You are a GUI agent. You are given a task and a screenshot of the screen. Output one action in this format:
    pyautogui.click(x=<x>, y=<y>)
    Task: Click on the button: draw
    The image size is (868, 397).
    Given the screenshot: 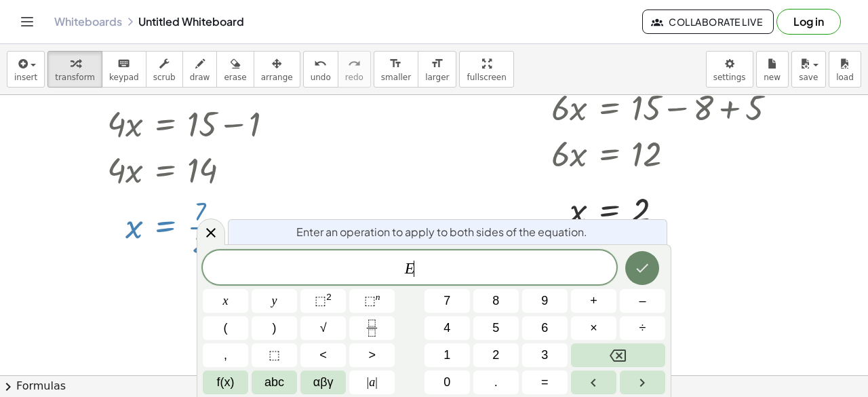 What is the action you would take?
    pyautogui.click(x=200, y=69)
    